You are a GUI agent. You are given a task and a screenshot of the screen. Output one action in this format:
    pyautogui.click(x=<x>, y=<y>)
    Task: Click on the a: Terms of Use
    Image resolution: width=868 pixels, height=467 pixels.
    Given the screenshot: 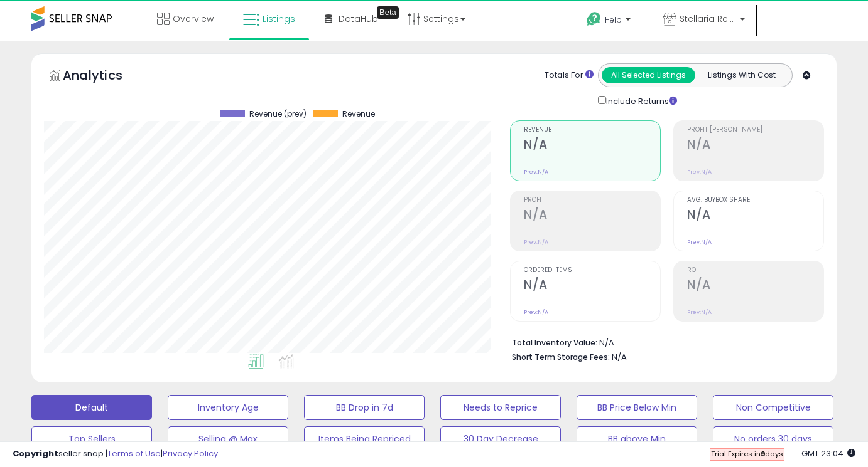 What is the action you would take?
    pyautogui.click(x=134, y=454)
    